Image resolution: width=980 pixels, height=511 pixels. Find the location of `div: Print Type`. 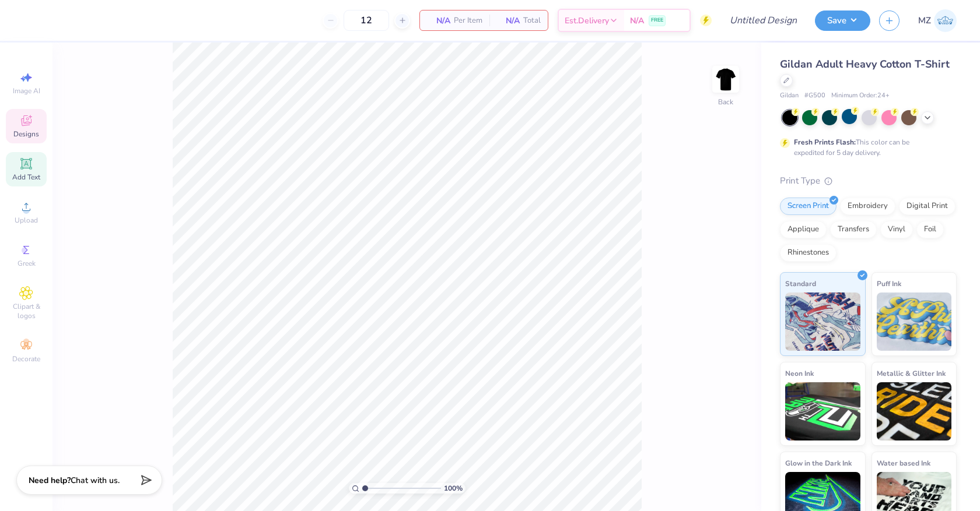

div: Print Type is located at coordinates (868, 181).